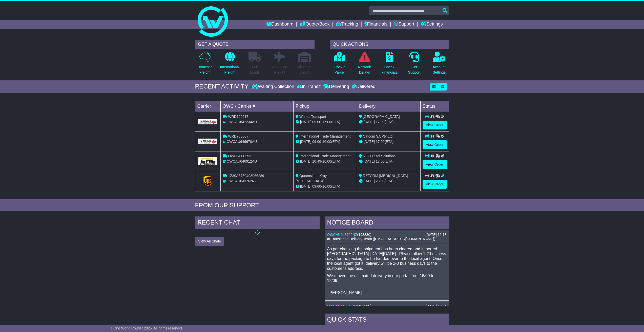 This screenshot has height=332, width=644. I want to click on p: Account Settings, so click(439, 70).